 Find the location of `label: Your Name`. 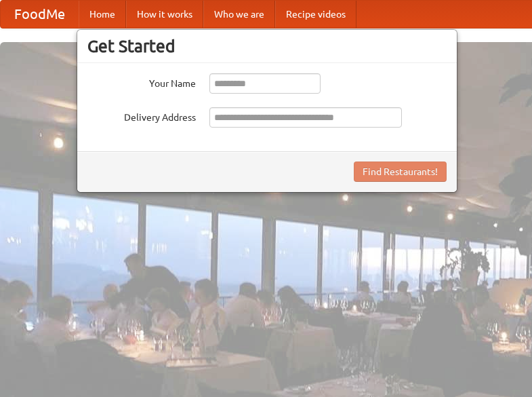

label: Your Name is located at coordinates (142, 82).